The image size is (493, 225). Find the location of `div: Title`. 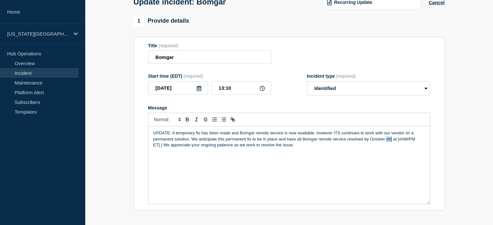

div: Title is located at coordinates (210, 46).